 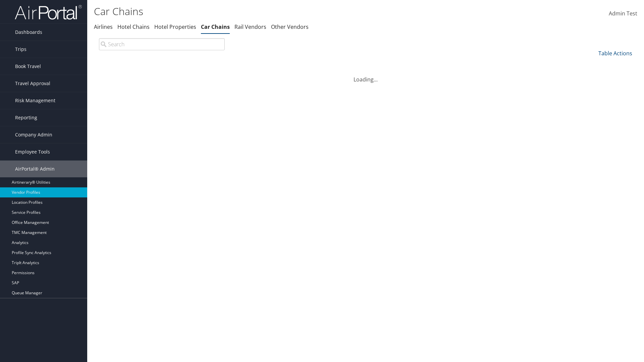 I want to click on span: AirPortal® Admin, so click(x=35, y=169).